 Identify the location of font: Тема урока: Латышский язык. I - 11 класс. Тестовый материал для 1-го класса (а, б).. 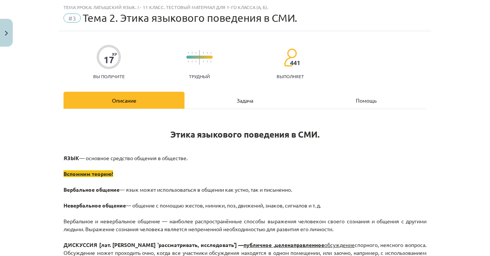
(166, 7).